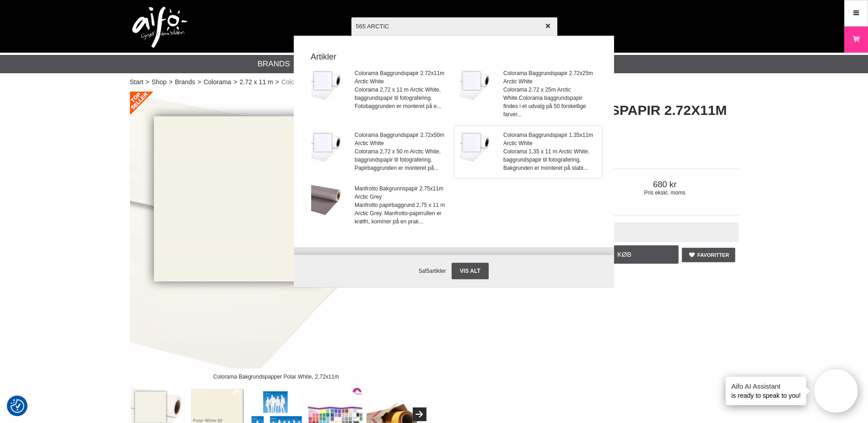 The image size is (868, 423). I want to click on a: Vis alt, so click(470, 271).